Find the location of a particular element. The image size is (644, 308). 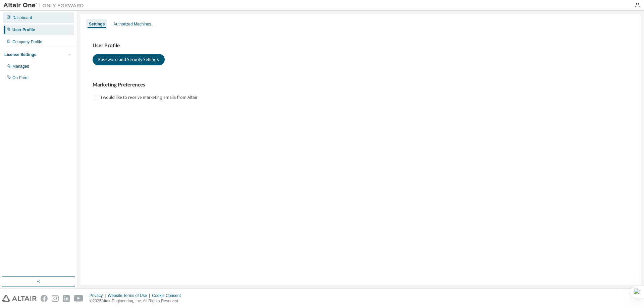

div: Managed is located at coordinates (21, 66).